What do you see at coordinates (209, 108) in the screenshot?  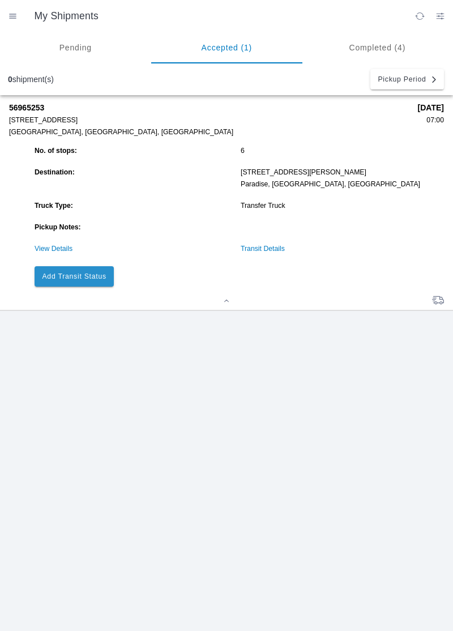 I see `strong: 56965253` at bounding box center [209, 108].